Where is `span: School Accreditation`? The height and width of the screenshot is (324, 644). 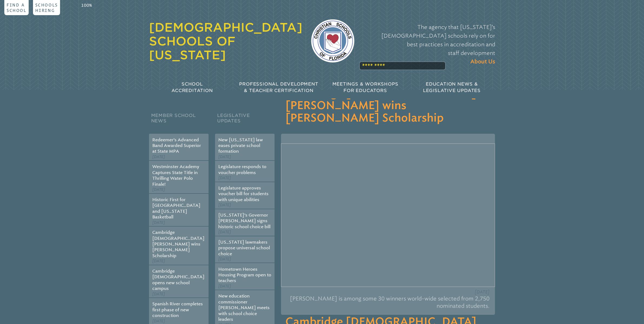
span: School Accreditation is located at coordinates (192, 87).